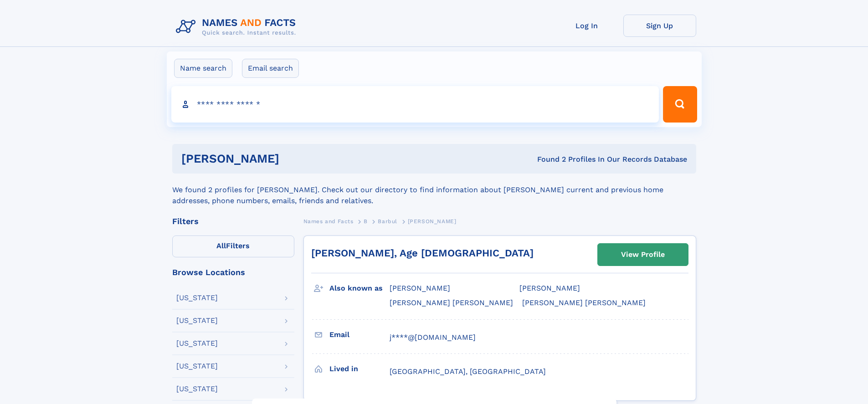 The width and height of the screenshot is (868, 404). I want to click on label: Filters, so click(234, 247).